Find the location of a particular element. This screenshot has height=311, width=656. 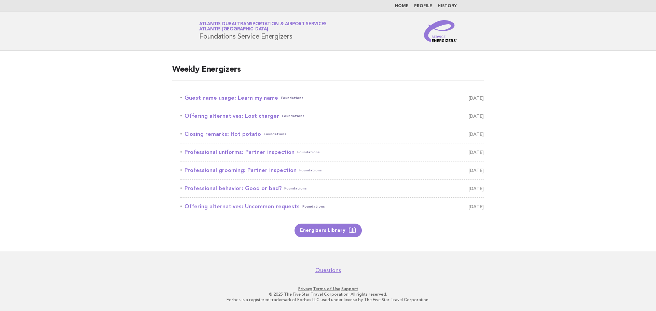

h2: Weekly Energizers is located at coordinates (328, 72).